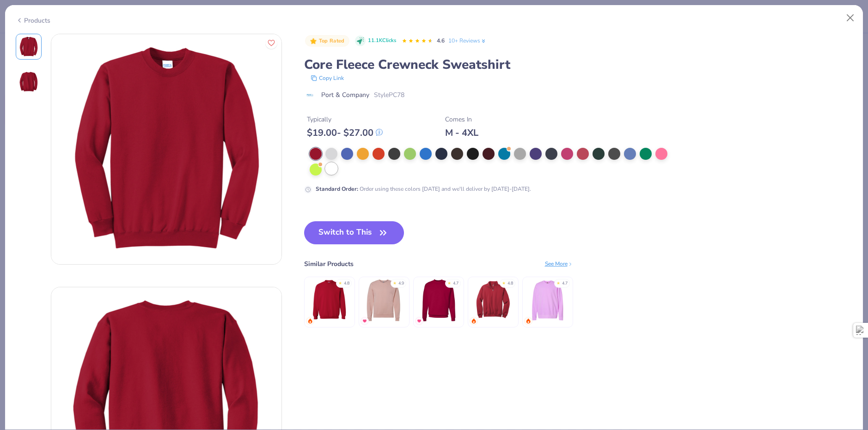  I want to click on div: $ 19.00 - $ 27.00, so click(345, 133).